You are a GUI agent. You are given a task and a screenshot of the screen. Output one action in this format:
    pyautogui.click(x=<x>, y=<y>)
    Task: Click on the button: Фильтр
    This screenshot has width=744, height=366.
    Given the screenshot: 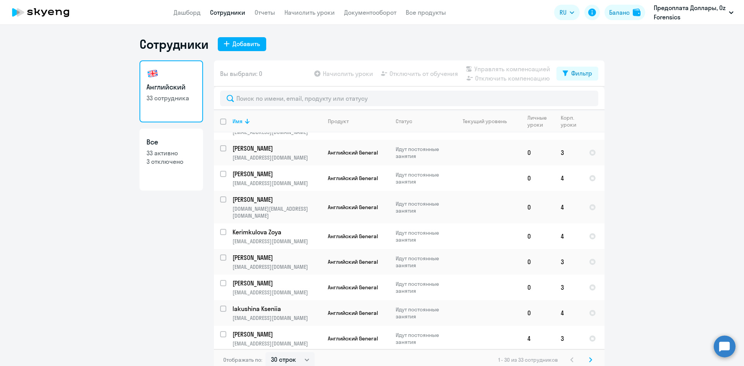 What is the action you would take?
    pyautogui.click(x=577, y=74)
    